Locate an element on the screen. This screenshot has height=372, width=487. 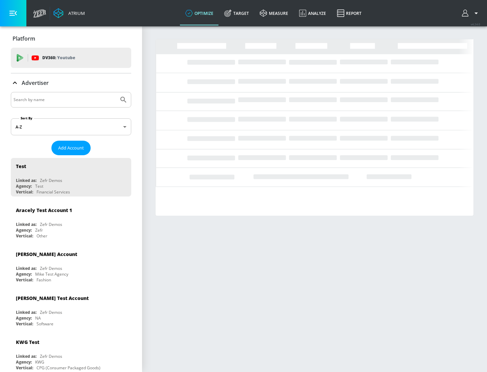
div: KWG is located at coordinates (40, 362).